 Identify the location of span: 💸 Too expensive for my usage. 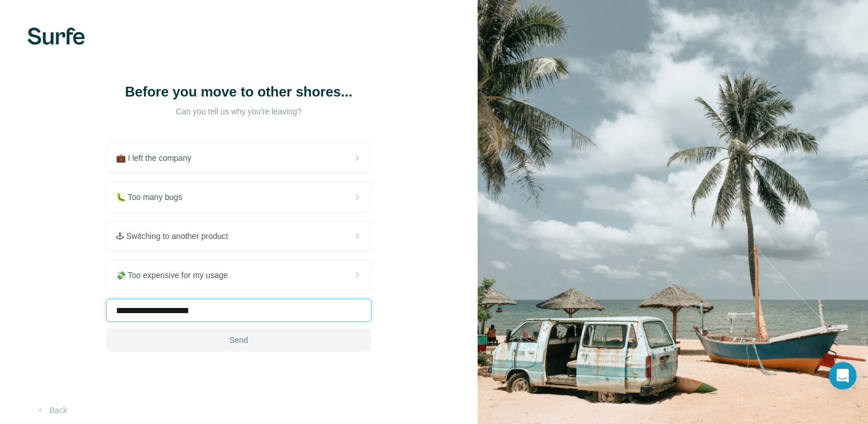
(176, 275).